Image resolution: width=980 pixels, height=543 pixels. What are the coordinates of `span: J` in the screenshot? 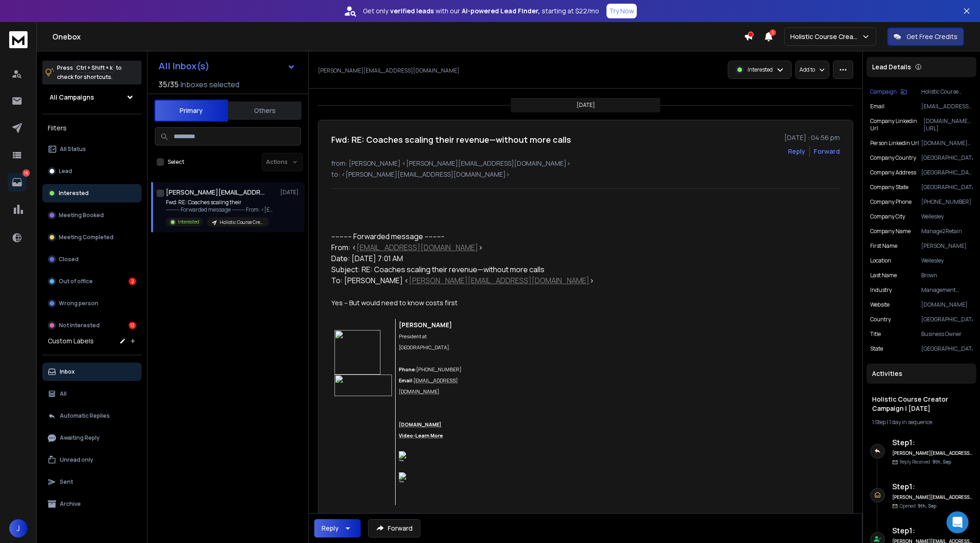 It's located at (18, 528).